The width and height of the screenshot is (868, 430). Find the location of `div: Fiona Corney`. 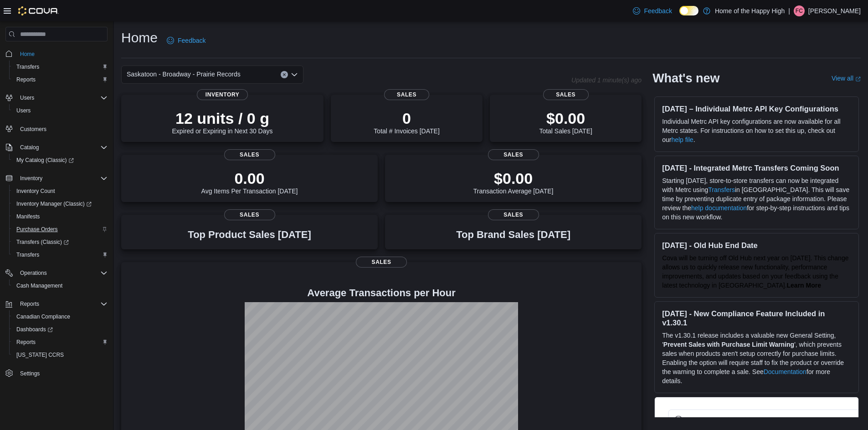

div: Fiona Corney is located at coordinates (799, 11).